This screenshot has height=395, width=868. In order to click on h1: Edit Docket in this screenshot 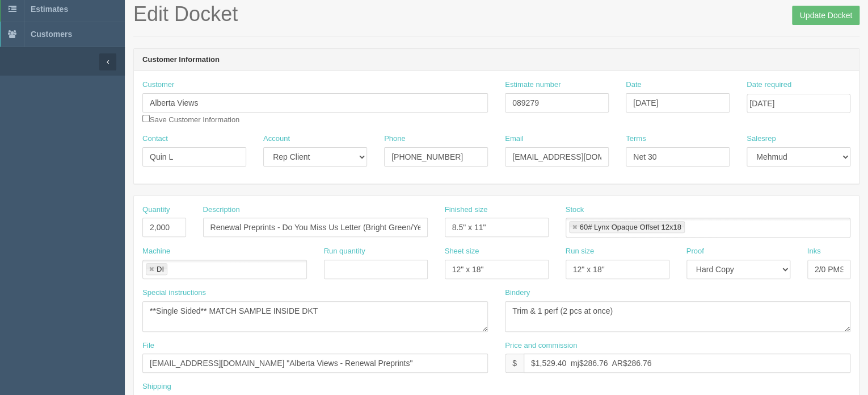, I will do `click(497, 14)`.